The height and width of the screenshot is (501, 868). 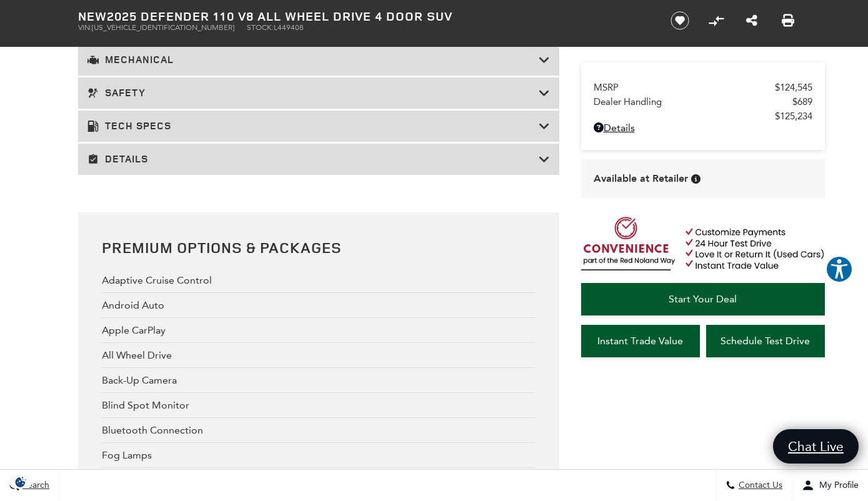 What do you see at coordinates (702, 116) in the screenshot?
I see `a: $125,234` at bounding box center [702, 116].